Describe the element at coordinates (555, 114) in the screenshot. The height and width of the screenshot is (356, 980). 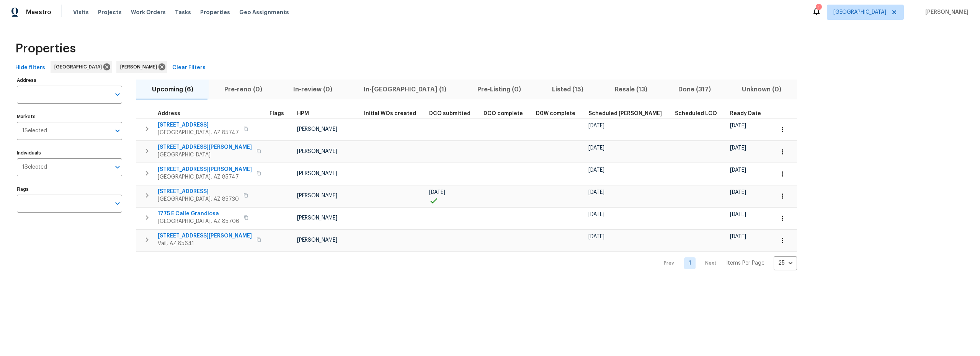
I see `span: D0W complete` at that location.